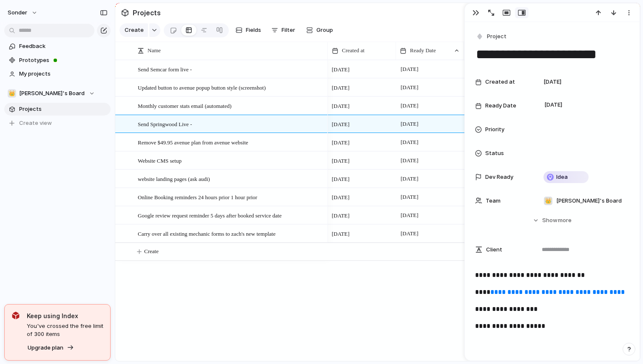 This screenshot has width=643, height=364. Describe the element at coordinates (493, 201) in the screenshot. I see `span: Team` at that location.